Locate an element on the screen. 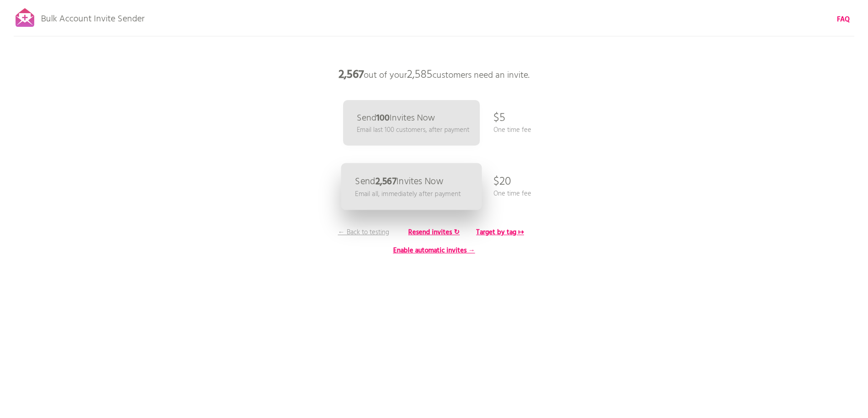 The image size is (868, 418). b: 100 is located at coordinates (382, 118).